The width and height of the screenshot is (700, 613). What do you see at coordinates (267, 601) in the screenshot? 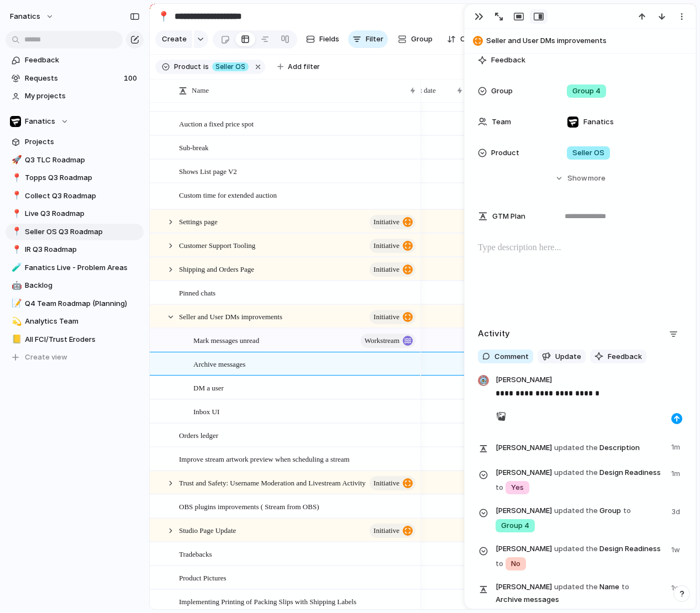
I see `span: Implementing Printing of Packing Slips with Shipping Labels` at bounding box center [267, 601].